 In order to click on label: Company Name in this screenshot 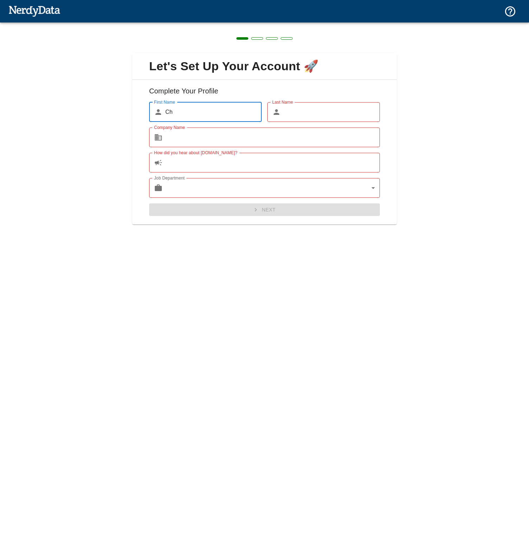, I will do `click(169, 127)`.